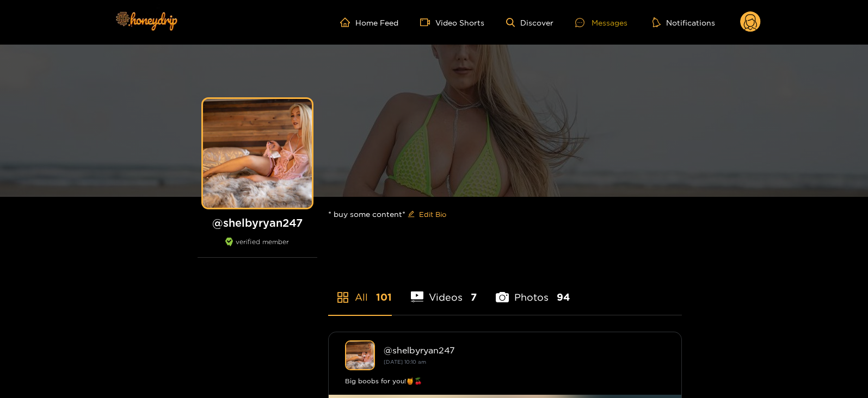  What do you see at coordinates (411, 214) in the screenshot?
I see `span: edit` at bounding box center [411, 214].